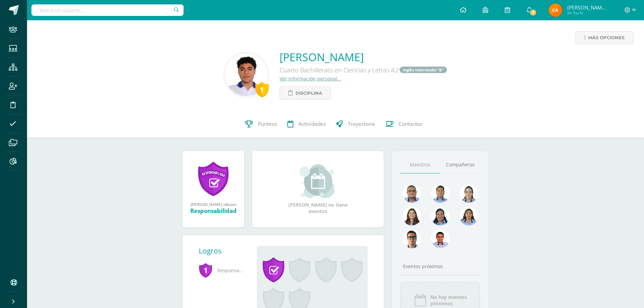 This screenshot has height=308, width=644. What do you see at coordinates (556, 10) in the screenshot?
I see `img: af9f1233f962730253773e8543f9aabb.png` at bounding box center [556, 10].